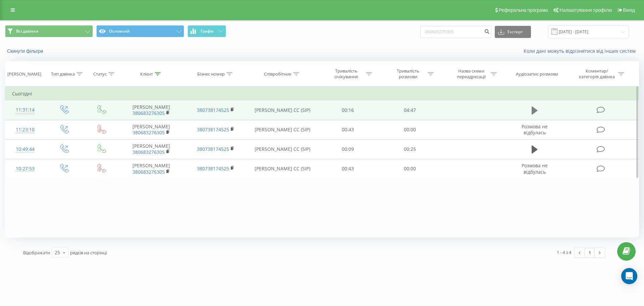  What do you see at coordinates (25, 130) in the screenshot?
I see `div: 11:23:10` at bounding box center [25, 130].